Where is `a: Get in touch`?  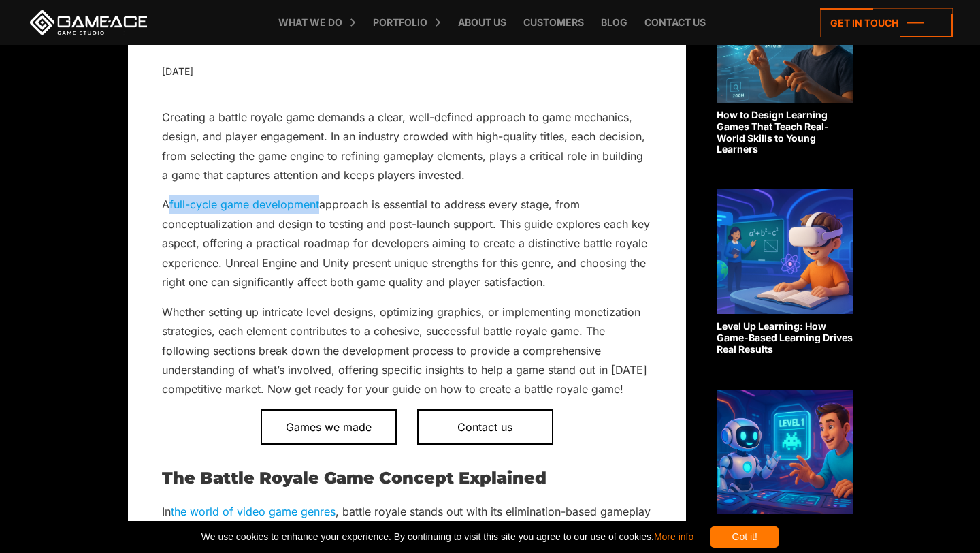
a: Get in touch is located at coordinates (887, 23).